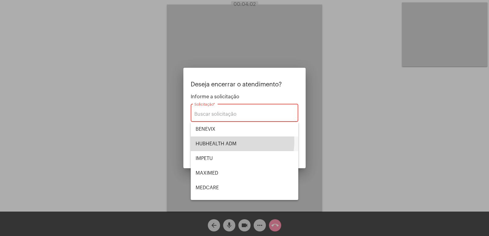 Image resolution: width=489 pixels, height=236 pixels. What do you see at coordinates (245, 159) in the screenshot?
I see `span: IMPETU` at bounding box center [245, 159].